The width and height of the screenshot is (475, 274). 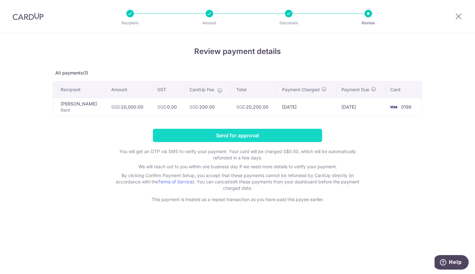 What do you see at coordinates (369, 23) in the screenshot?
I see `p: Review` at bounding box center [369, 23].